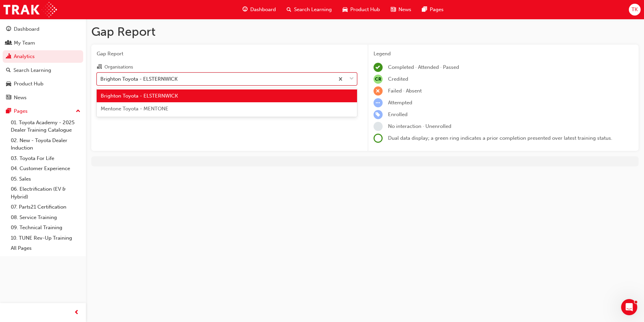 The width and height of the screenshot is (644, 322). I want to click on span: Gap Report, so click(227, 54).